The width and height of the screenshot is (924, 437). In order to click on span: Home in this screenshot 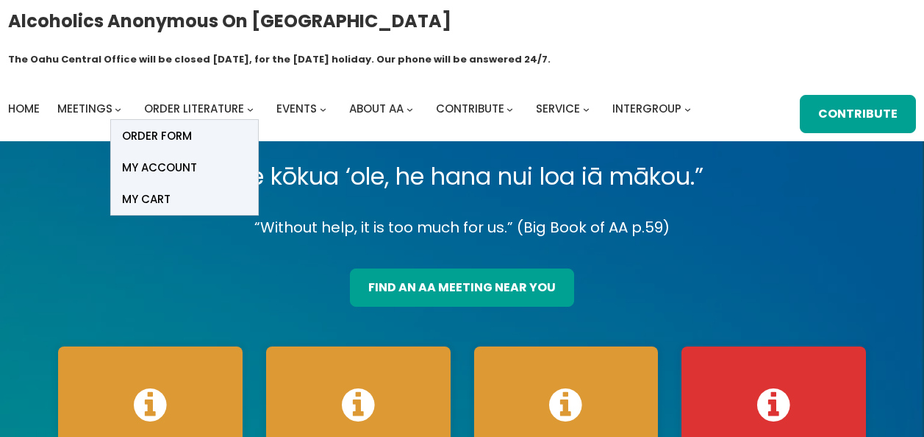, I will do `click(24, 108)`.